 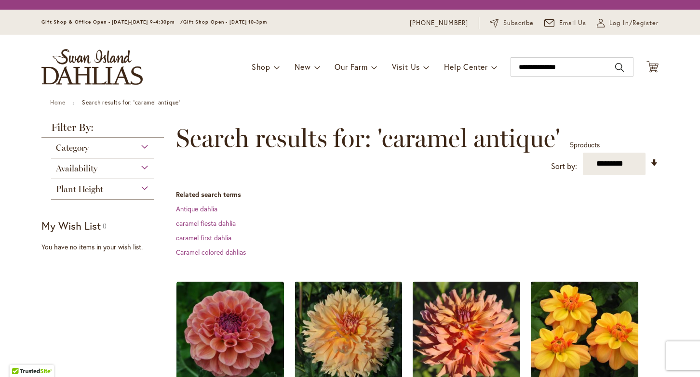 What do you see at coordinates (103, 130) in the screenshot?
I see `strong: Filter By:` at bounding box center [103, 130].